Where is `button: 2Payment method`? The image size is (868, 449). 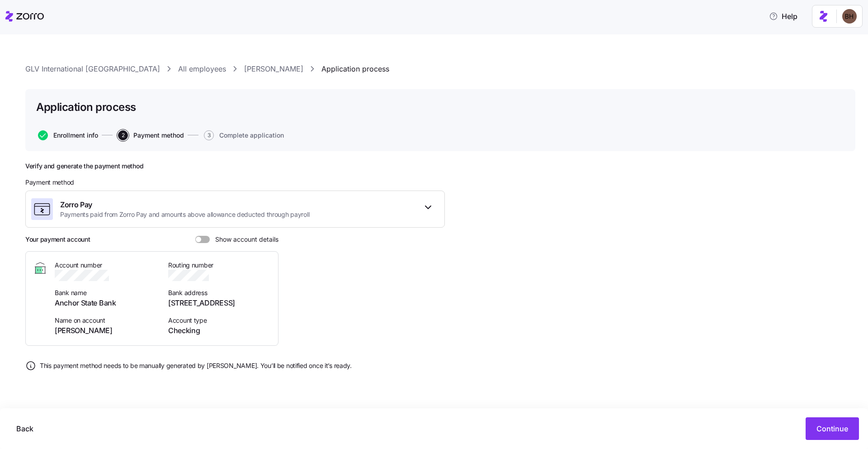
button: 2Payment method is located at coordinates (151, 135).